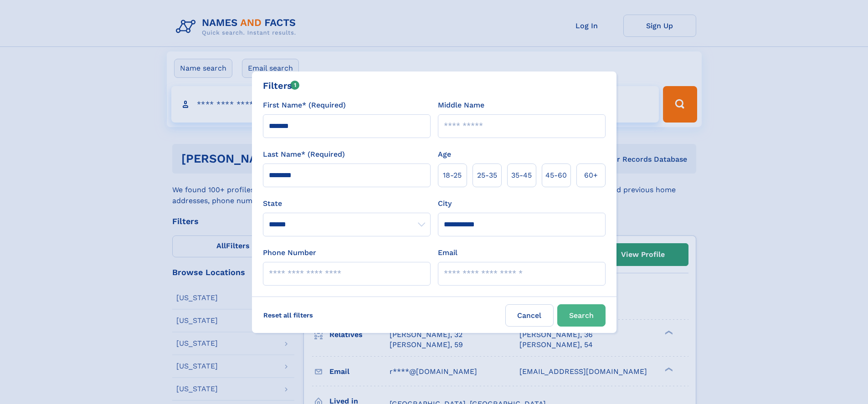 This screenshot has height=404, width=868. I want to click on label: Last Name* (Required), so click(304, 155).